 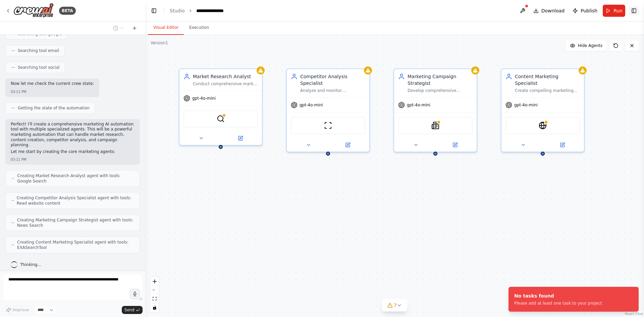 What do you see at coordinates (559, 296) in the screenshot?
I see `div: No tasks found` at bounding box center [559, 296].